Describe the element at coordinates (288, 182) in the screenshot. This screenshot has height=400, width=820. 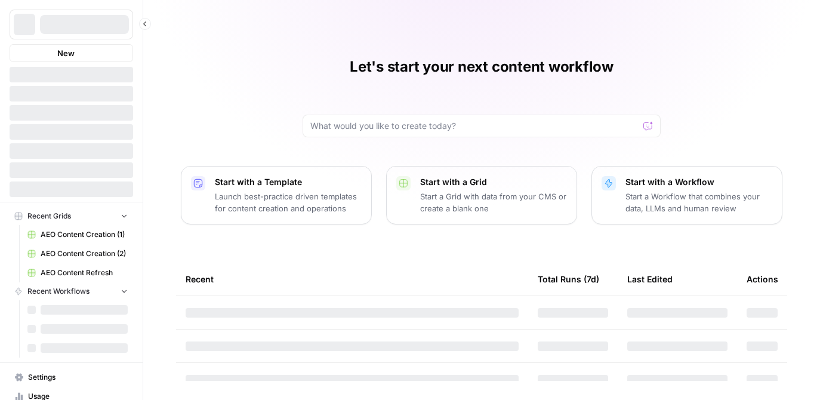
I see `p: Start with a Template` at that location.